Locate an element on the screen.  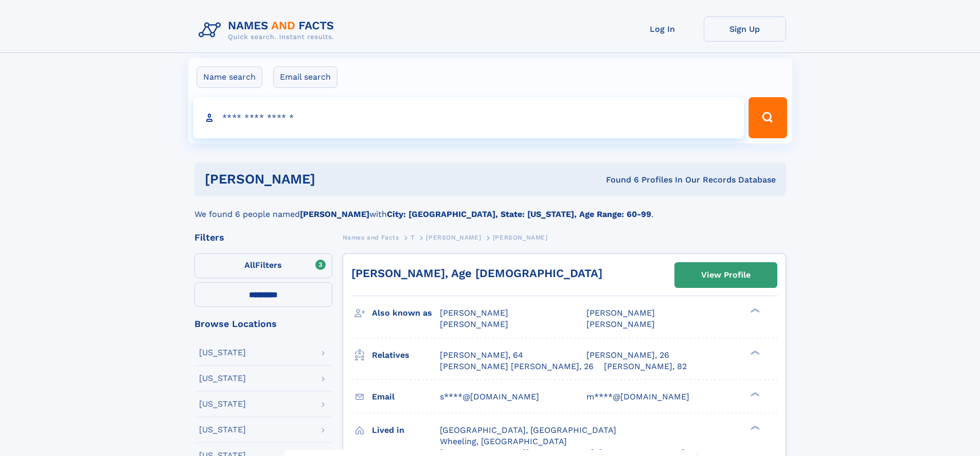
span: T is located at coordinates (412, 238).